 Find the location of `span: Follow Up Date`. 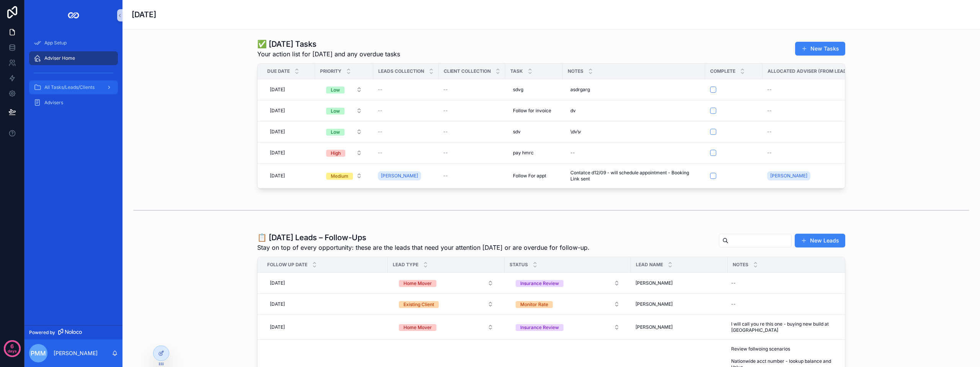

span: Follow Up Date is located at coordinates (287, 265).